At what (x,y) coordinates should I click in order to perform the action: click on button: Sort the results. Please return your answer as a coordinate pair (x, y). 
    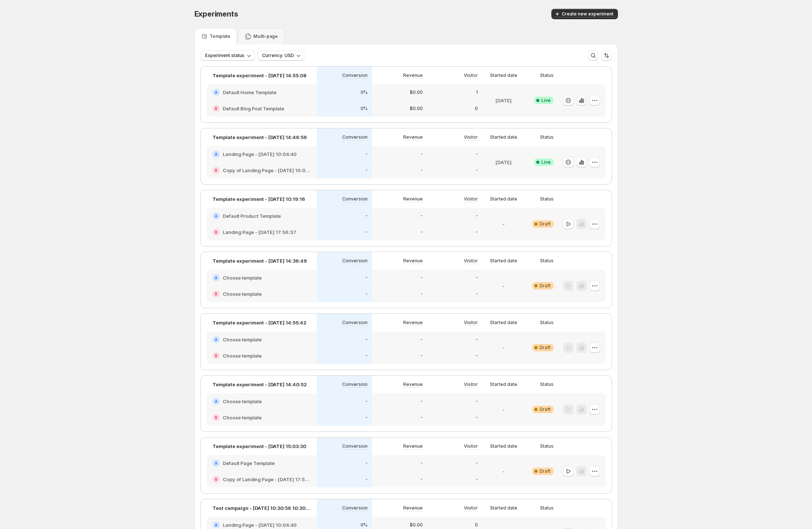
    Looking at the image, I should click on (606, 55).